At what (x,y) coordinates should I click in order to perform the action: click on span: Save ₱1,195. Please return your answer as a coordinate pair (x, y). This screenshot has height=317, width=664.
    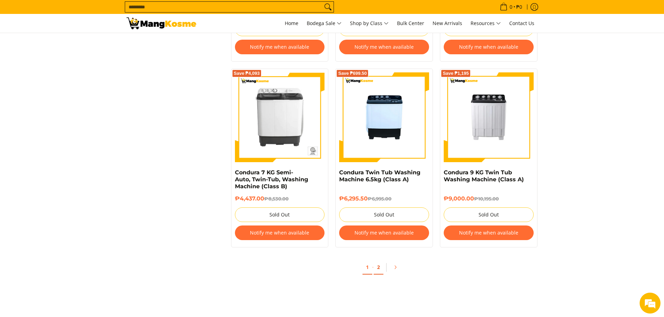
    Looking at the image, I should click on (455, 74).